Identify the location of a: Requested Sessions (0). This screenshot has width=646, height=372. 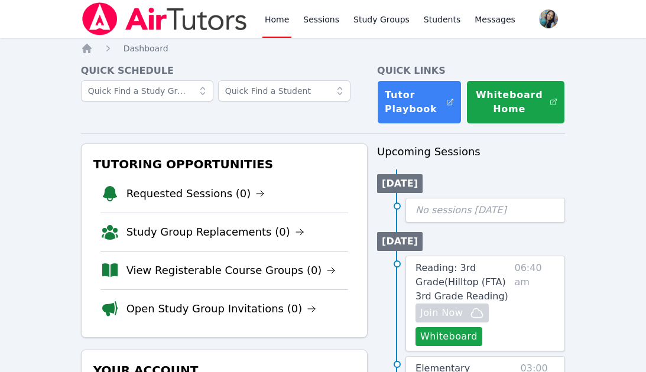
(196, 194).